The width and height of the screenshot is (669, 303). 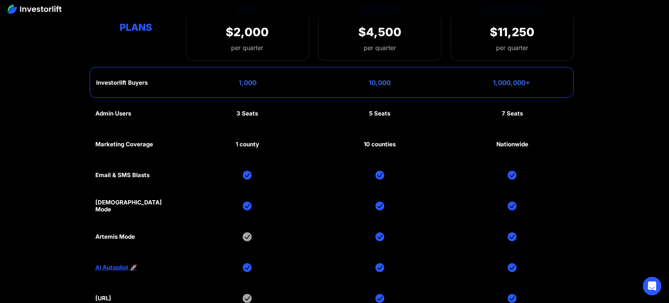 What do you see at coordinates (115, 237) in the screenshot?
I see `div: Artemis Mode` at bounding box center [115, 237].